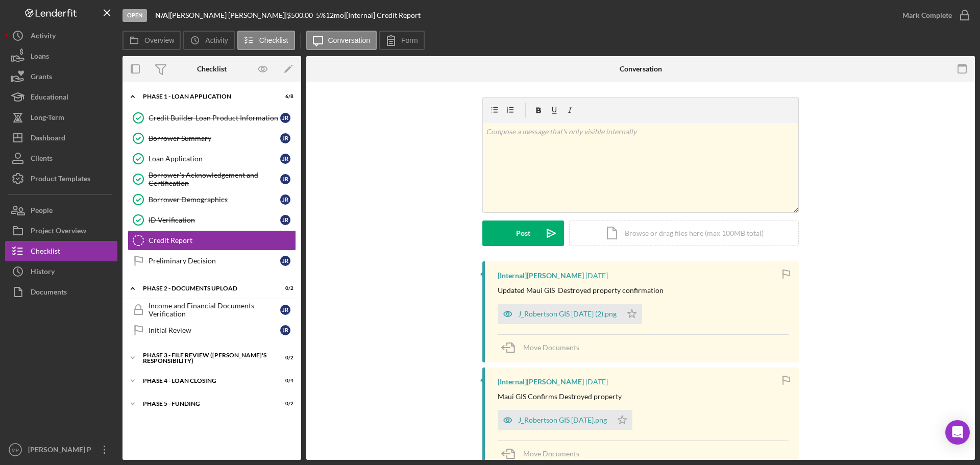 This screenshot has height=465, width=980. What do you see at coordinates (957, 432) in the screenshot?
I see `div: Open Intercom Messenger` at bounding box center [957, 432].